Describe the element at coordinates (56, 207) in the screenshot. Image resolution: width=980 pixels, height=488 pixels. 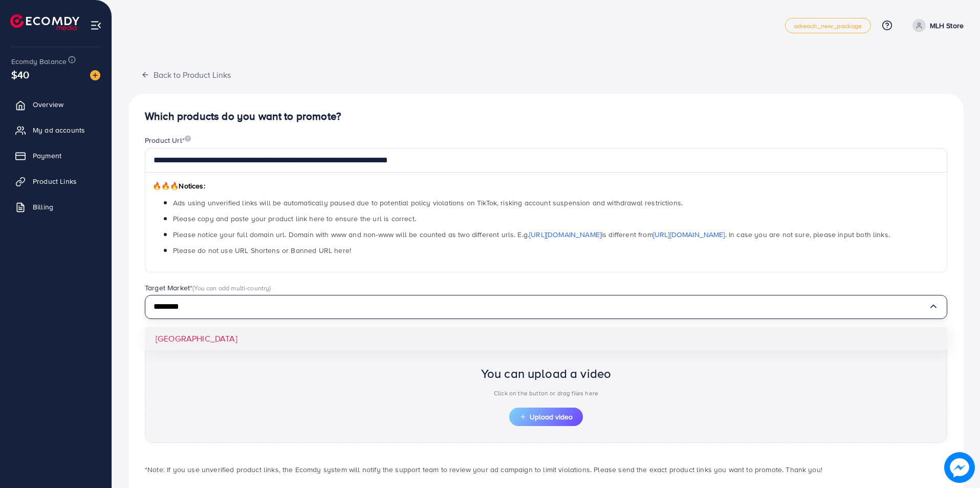
I see `a: Billing` at that location.